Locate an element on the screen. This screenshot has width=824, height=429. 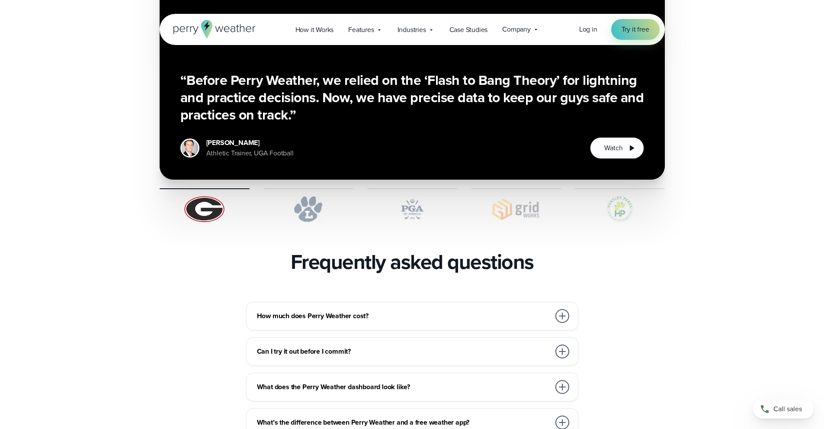
img: PGA.svg is located at coordinates (412, 209).